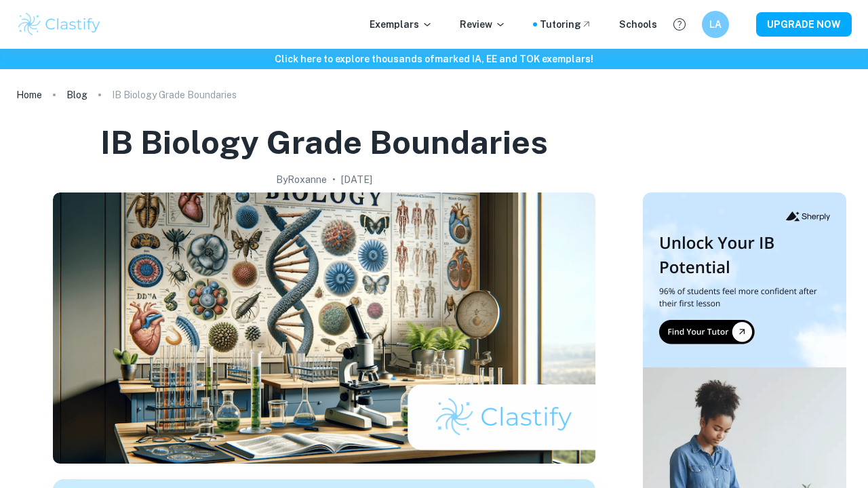 Image resolution: width=868 pixels, height=488 pixels. What do you see at coordinates (566, 24) in the screenshot?
I see `div: Tutoring` at bounding box center [566, 24].